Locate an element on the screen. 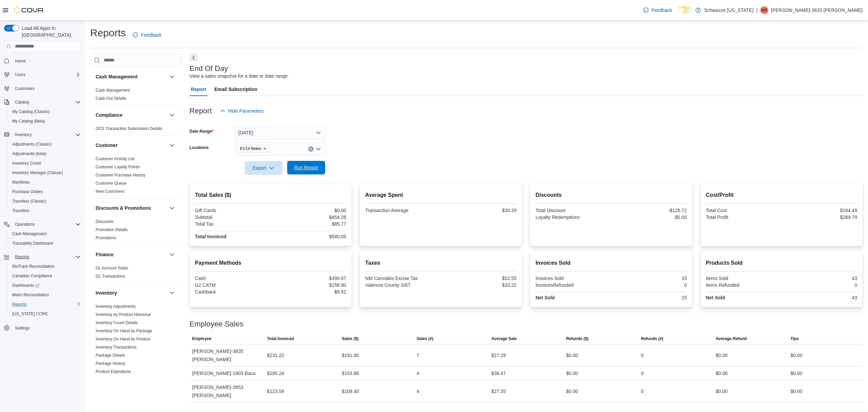  a: Cash Out Details is located at coordinates (111, 99).